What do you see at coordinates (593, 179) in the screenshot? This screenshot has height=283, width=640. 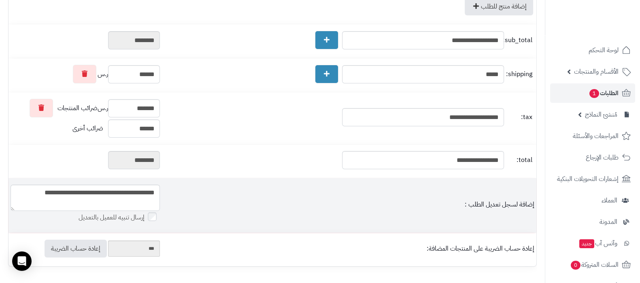 I see `a: إشعارات التحويلات البنكية` at bounding box center [593, 179].